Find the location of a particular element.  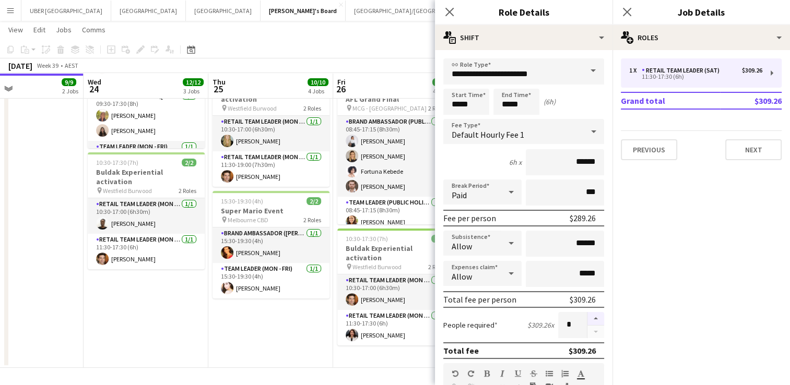

button: Text Color is located at coordinates (580, 374).